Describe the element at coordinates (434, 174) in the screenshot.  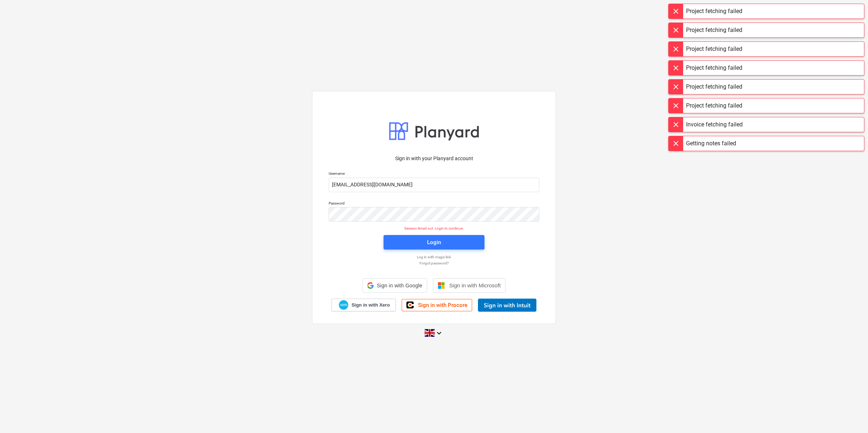
I see `p: Username` at that location.